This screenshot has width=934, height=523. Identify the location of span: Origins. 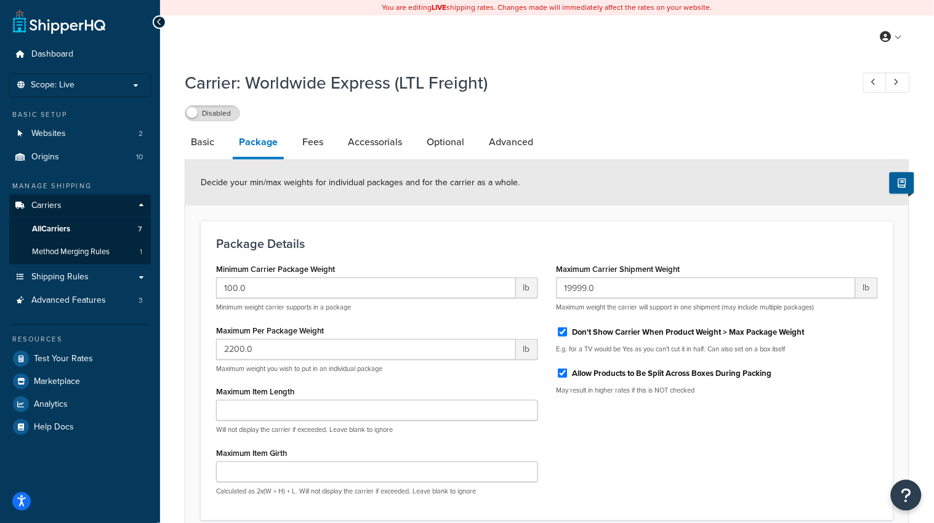
(45, 157).